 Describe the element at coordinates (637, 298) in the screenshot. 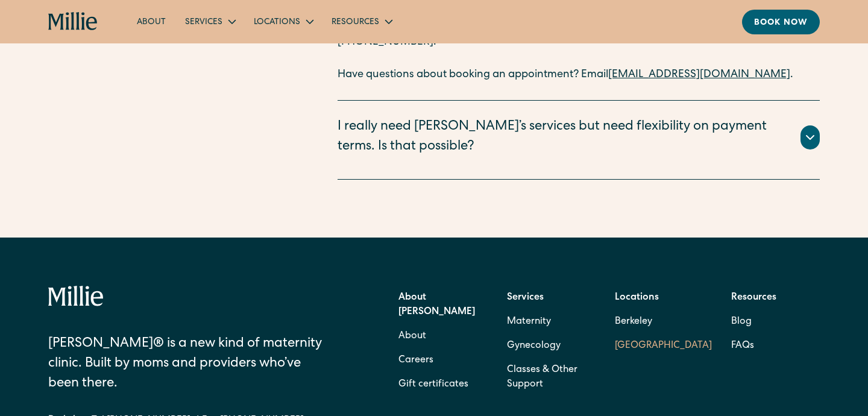

I see `strong: Locations` at that location.